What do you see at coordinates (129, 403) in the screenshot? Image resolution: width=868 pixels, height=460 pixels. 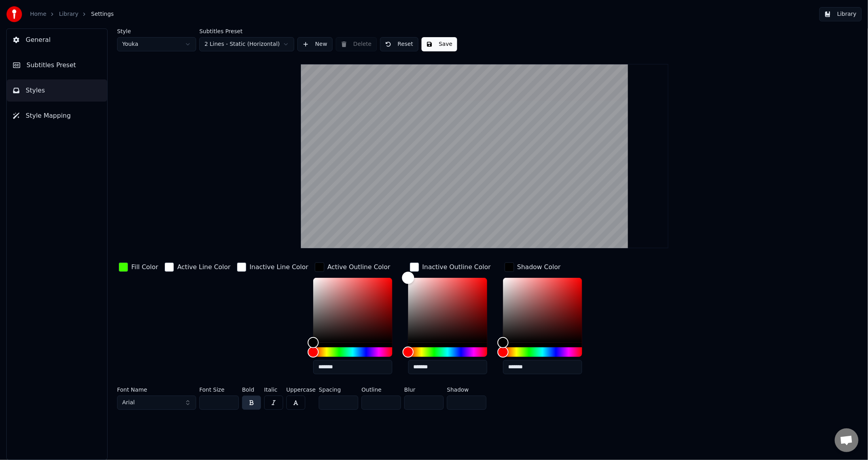 I see `span: Arial` at bounding box center [129, 403].